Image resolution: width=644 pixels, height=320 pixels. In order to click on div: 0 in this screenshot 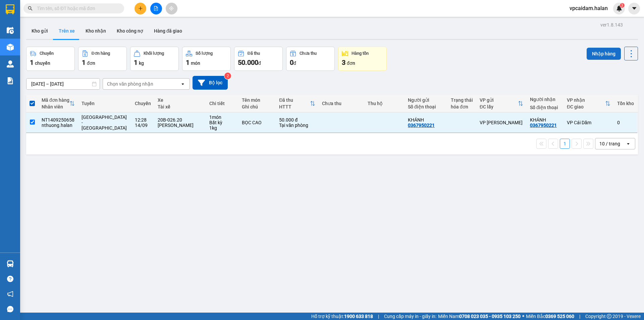, I will do `click(625, 123)`.